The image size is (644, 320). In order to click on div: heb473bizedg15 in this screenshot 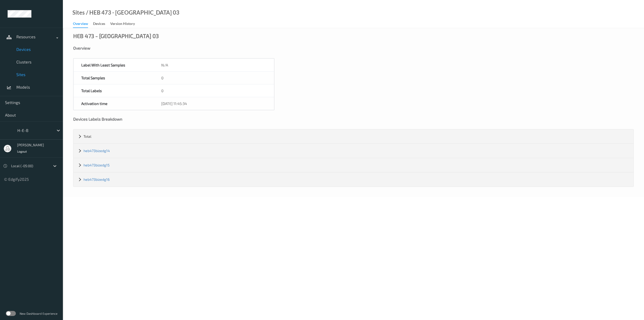, I will do `click(354, 165)`.